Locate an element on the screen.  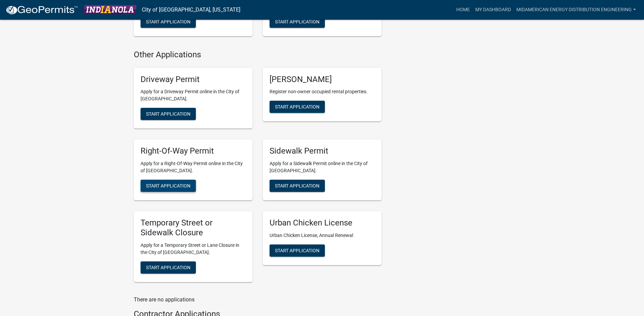
p: Register non-owner occupied rental properties. is located at coordinates (322, 91).